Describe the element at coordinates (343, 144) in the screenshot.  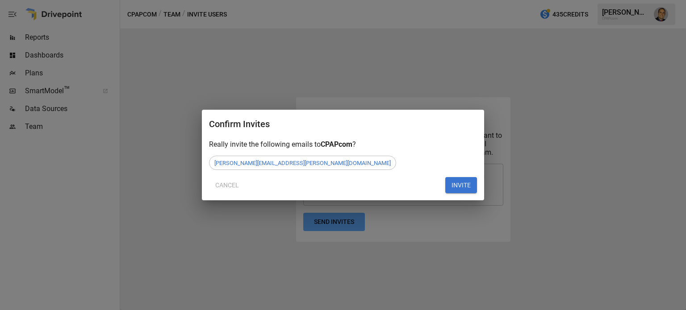
I see `div: Really invite the following emails to ?` at that location.